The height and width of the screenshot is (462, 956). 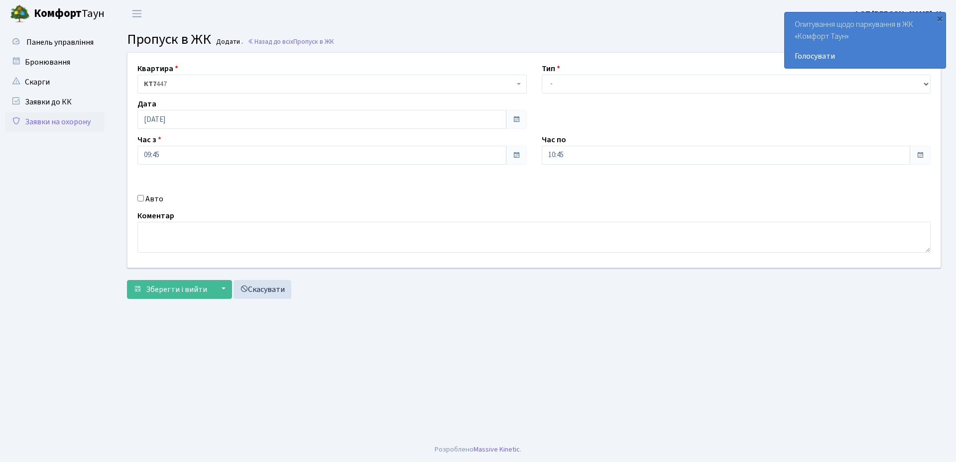 I want to click on span: Панель управління, so click(x=60, y=42).